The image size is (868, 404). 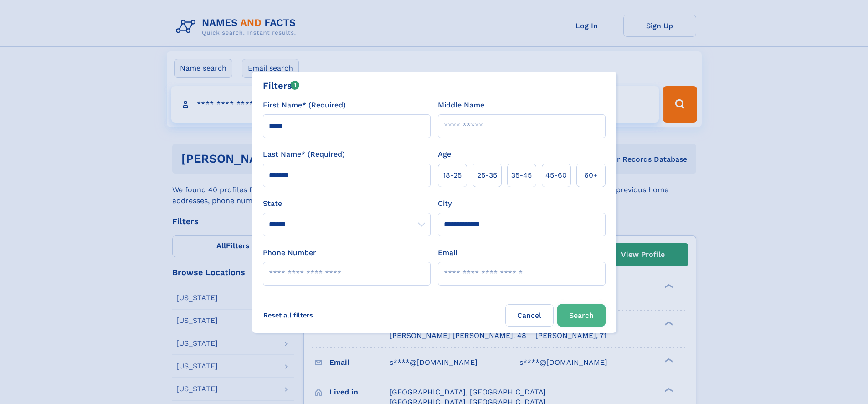 What do you see at coordinates (521, 176) in the screenshot?
I see `span: 35‑45` at bounding box center [521, 176].